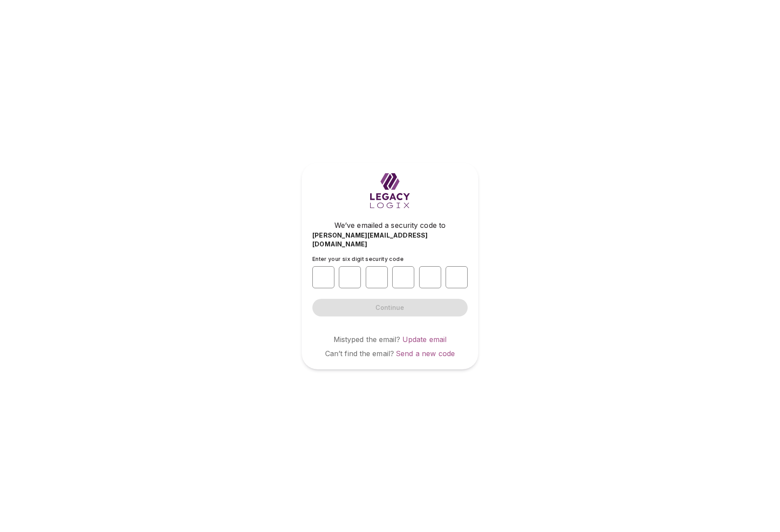  What do you see at coordinates (358, 259) in the screenshot?
I see `span: Enter your six digit security code` at bounding box center [358, 259].